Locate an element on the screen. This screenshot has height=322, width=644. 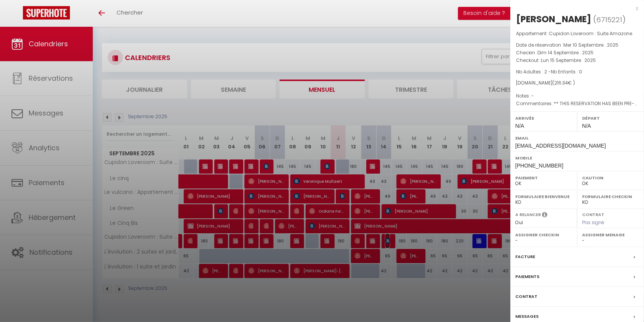
span: 216.34 is located at coordinates (561, 83).